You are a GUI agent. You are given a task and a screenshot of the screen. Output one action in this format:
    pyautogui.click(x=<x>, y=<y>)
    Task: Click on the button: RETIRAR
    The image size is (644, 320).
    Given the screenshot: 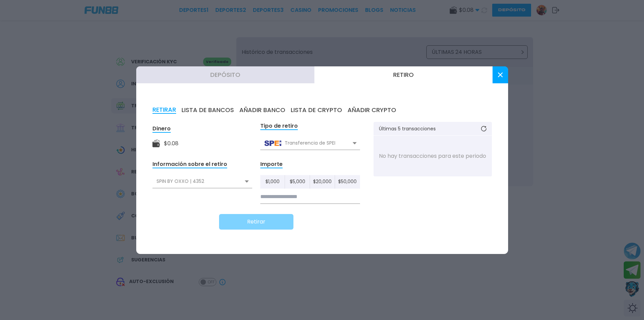 What is the action you would take?
    pyautogui.click(x=165, y=110)
    